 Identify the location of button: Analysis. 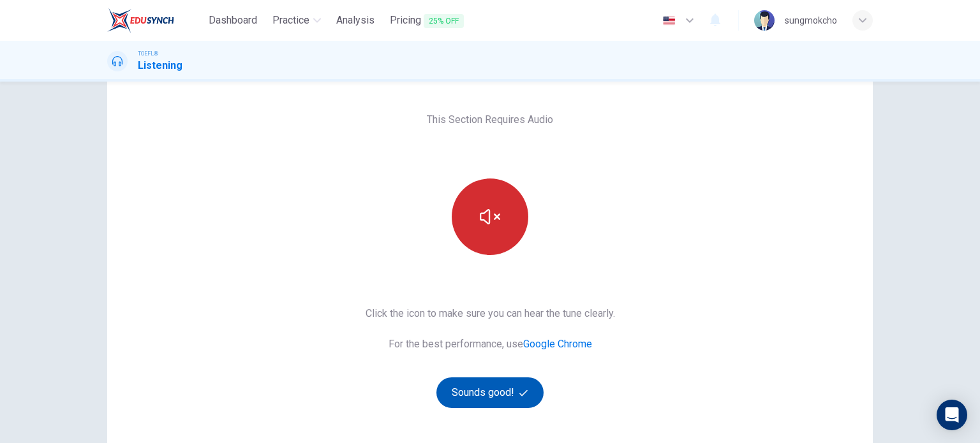
(355, 21).